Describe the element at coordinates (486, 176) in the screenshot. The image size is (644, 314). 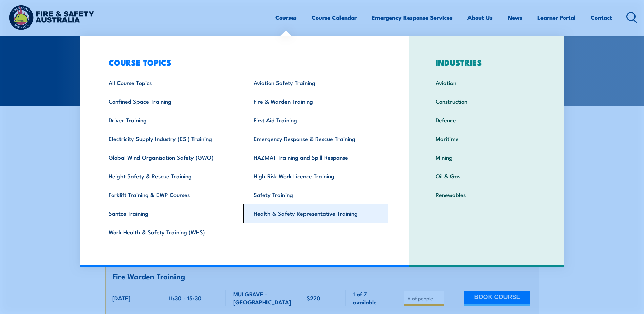
I see `a: Oil & Gas` at that location.